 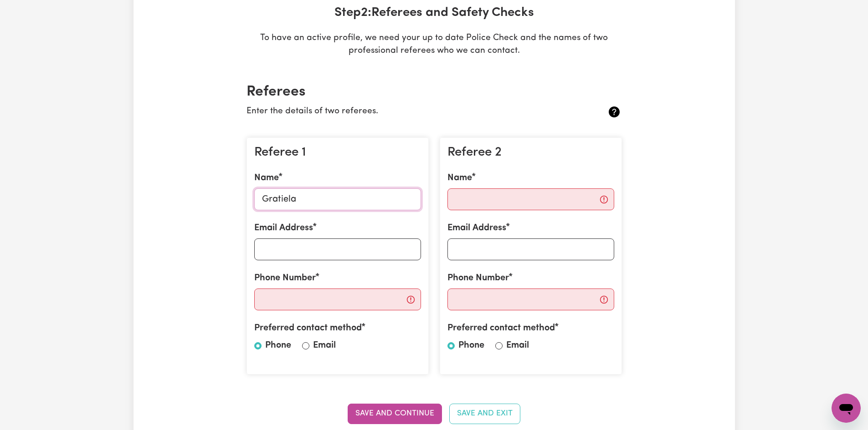 I want to click on h3: Step 2 : Referees and Safety Checks, so click(x=434, y=13).